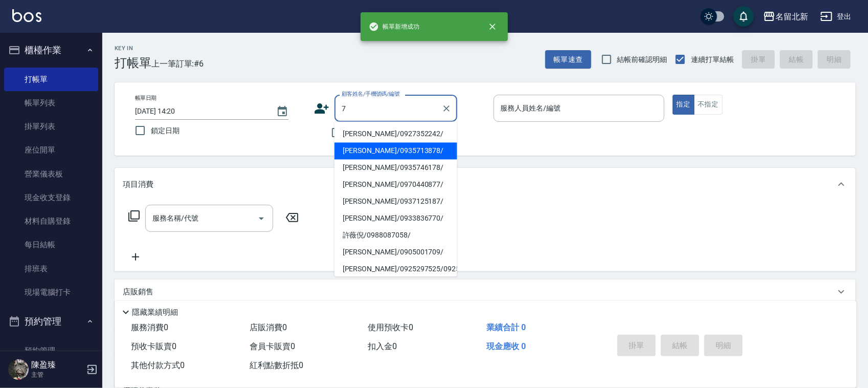  What do you see at coordinates (492, 27) in the screenshot?
I see `button: close` at bounding box center [492, 27].